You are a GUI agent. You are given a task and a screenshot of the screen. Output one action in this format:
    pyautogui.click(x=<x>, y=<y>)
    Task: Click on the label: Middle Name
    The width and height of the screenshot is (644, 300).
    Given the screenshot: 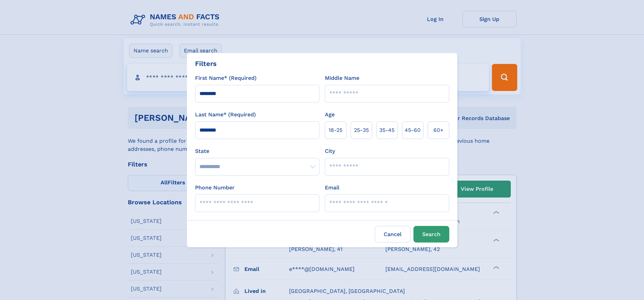 What is the action you would take?
    pyautogui.click(x=342, y=78)
    